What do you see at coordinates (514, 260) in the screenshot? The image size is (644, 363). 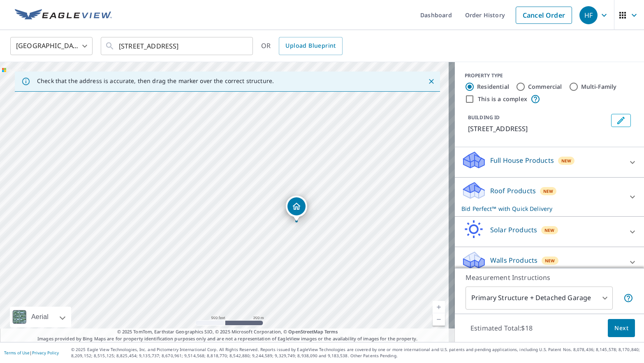 I see `p: Walls Products` at bounding box center [514, 260].